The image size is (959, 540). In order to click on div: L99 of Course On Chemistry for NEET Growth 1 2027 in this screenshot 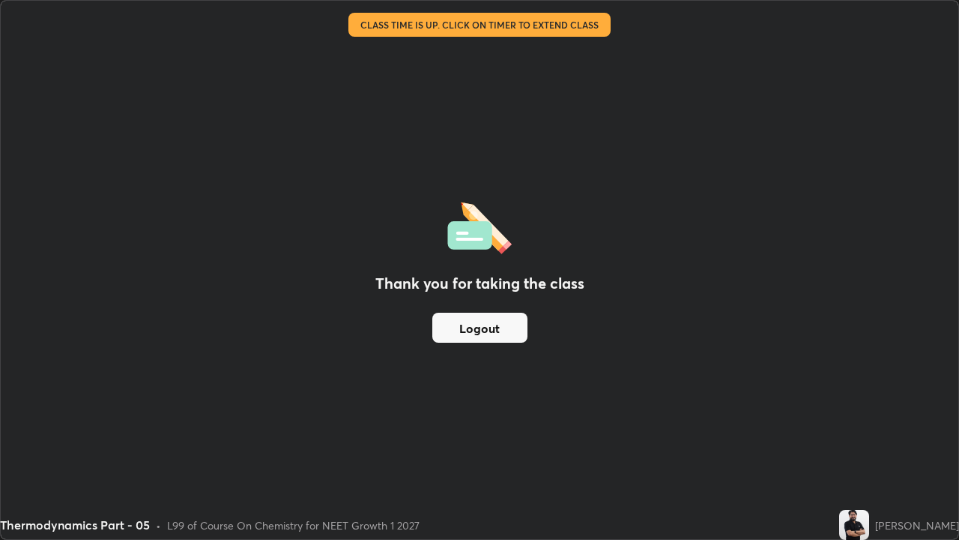, I will do `click(293, 525)`.